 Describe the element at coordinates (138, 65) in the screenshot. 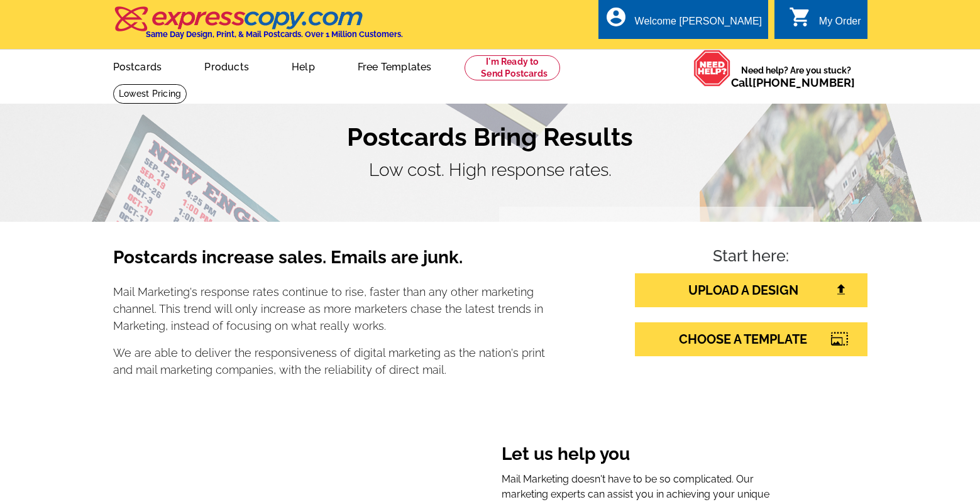

I see `a: Postcards` at that location.